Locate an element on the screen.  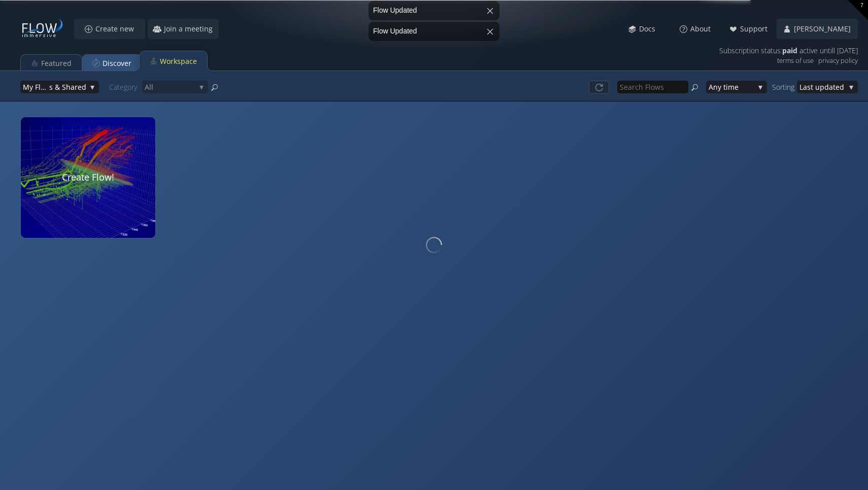
div: Featured is located at coordinates (56, 63).